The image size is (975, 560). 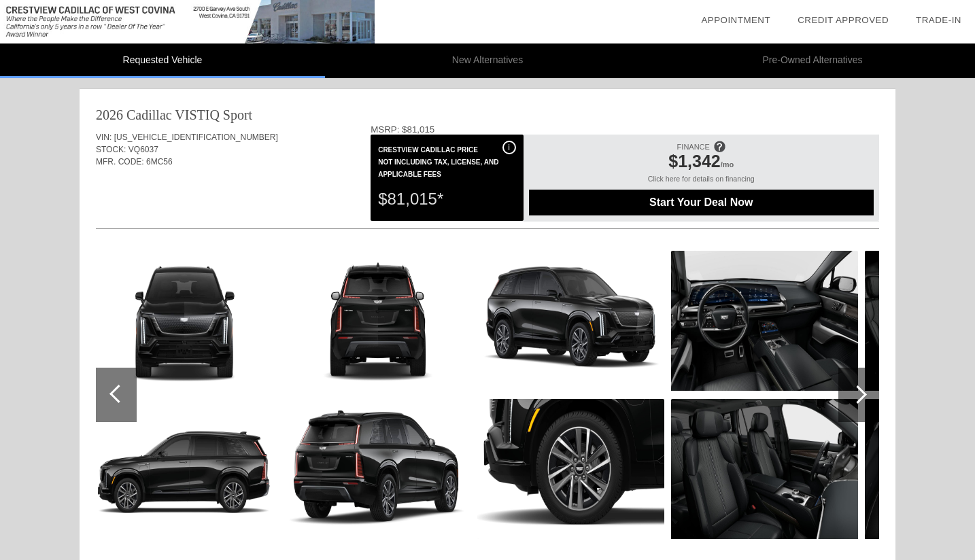 I want to click on img: 7.jpg, so click(x=570, y=469).